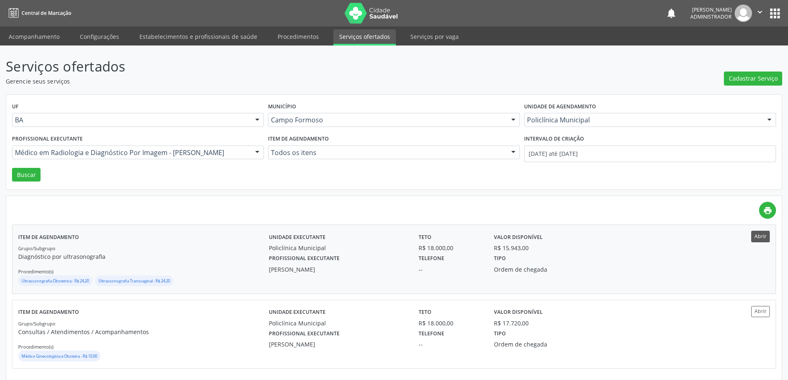  What do you see at coordinates (59, 356) in the screenshot?
I see `small: Médico Ginecologista e Obstetra - R$ 10,00` at bounding box center [59, 356].